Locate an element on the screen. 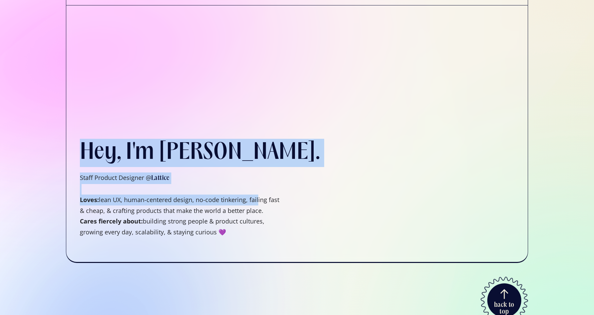 This screenshot has height=315, width=594. img: Icon of Arrow Pointing Up (navigate to top of page) is located at coordinates (505, 294).